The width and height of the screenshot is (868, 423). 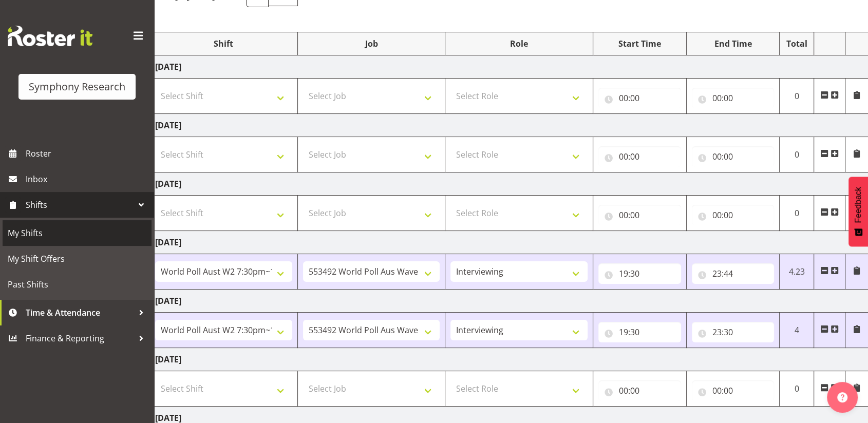 I want to click on span: Roster, so click(x=88, y=153).